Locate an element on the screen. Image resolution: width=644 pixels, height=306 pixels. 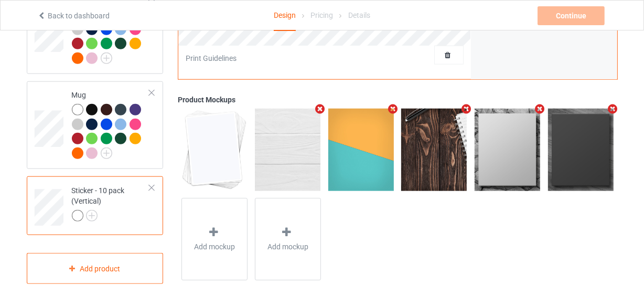
div: Product Mockups is located at coordinates (398, 100).